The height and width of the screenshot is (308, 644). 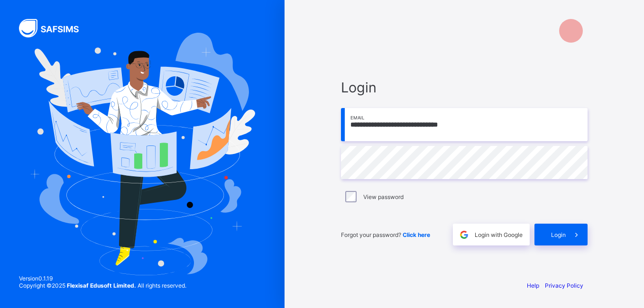 I want to click on img: SAFSIMS Logo, so click(x=55, y=28).